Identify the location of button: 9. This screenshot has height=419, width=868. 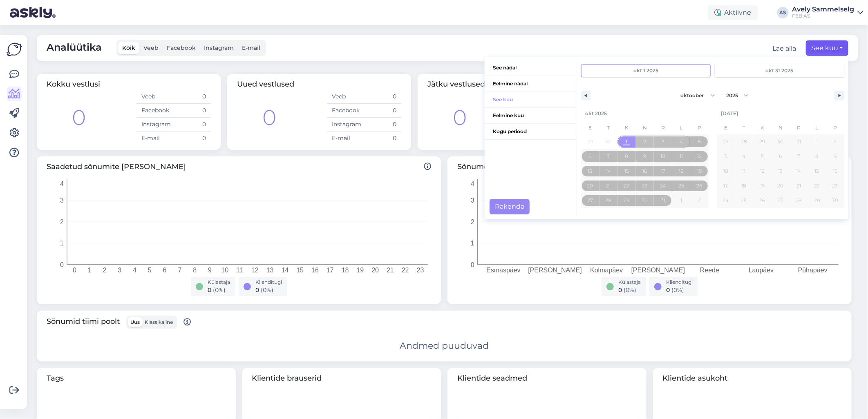
(644, 157).